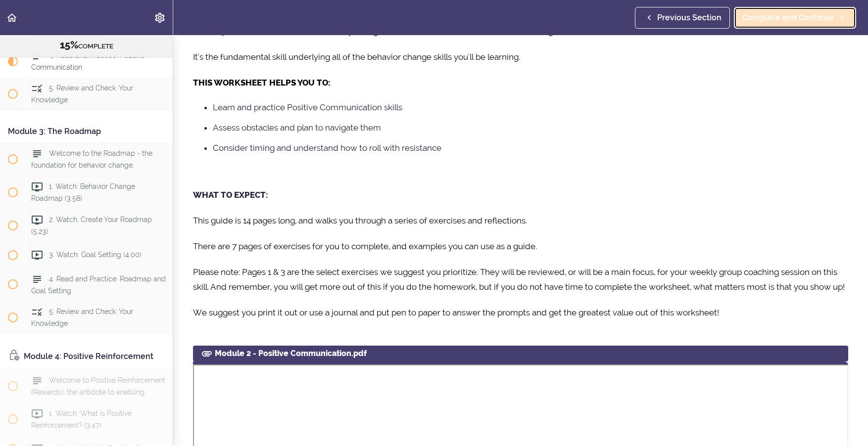  What do you see at coordinates (83, 192) in the screenshot?
I see `span: 1. Watch: Behavior Change Roadmap (3:58)` at bounding box center [83, 192].